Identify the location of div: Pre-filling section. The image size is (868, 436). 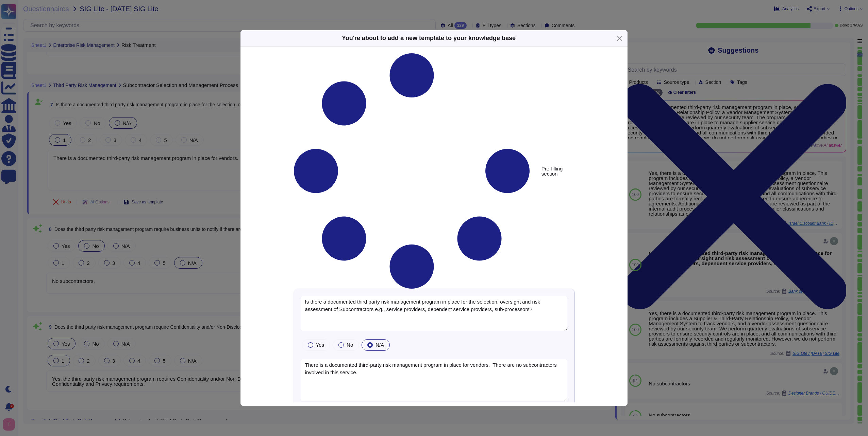
(434, 171).